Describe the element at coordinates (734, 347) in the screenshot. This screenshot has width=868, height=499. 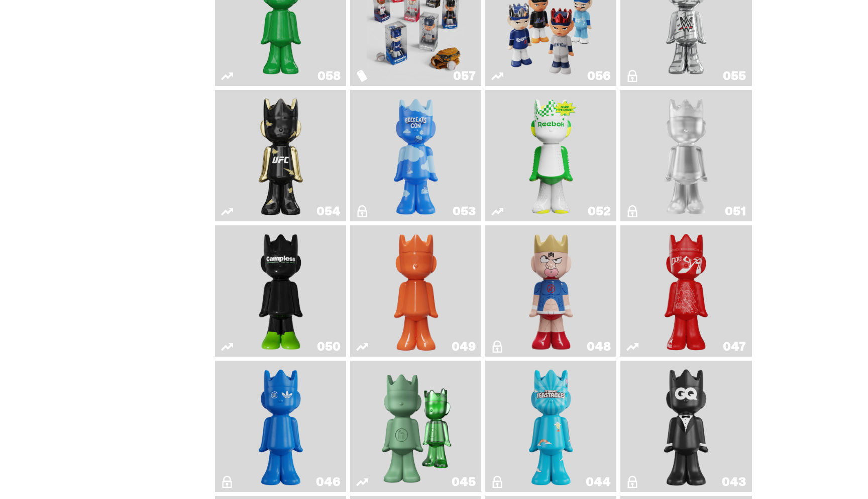
I see `div: 047` at that location.